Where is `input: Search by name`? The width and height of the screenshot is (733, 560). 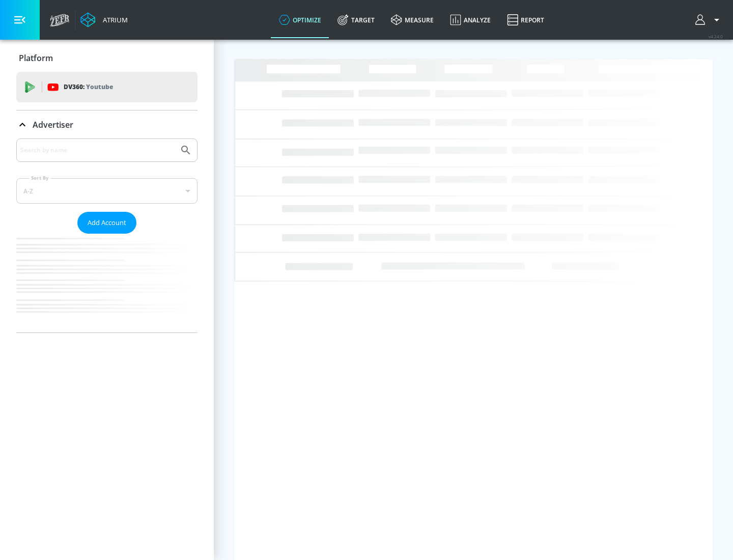 input: Search by name is located at coordinates (98, 150).